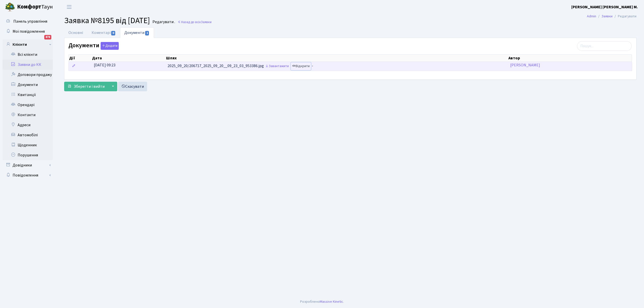 The width and height of the screenshot is (644, 308). Describe the element at coordinates (80, 58) in the screenshot. I see `th: Дії` at that location.